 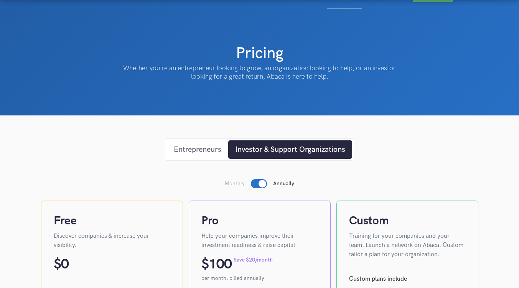 What do you see at coordinates (260, 54) in the screenshot?
I see `h1: Pricing` at bounding box center [260, 54].